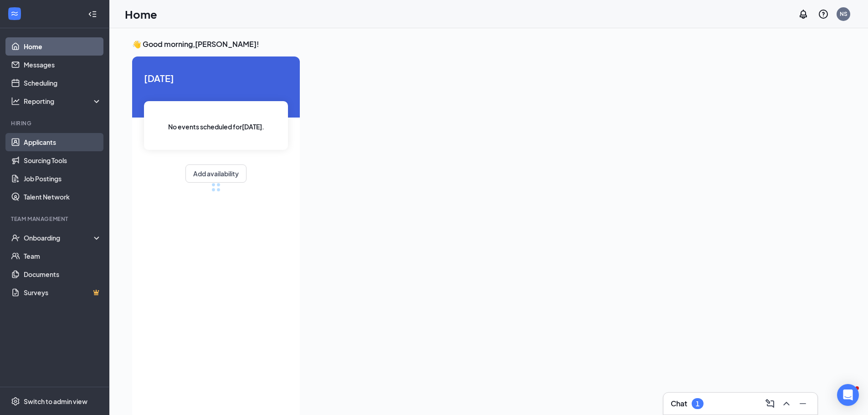  I want to click on svg: UserCheck, so click(16, 238).